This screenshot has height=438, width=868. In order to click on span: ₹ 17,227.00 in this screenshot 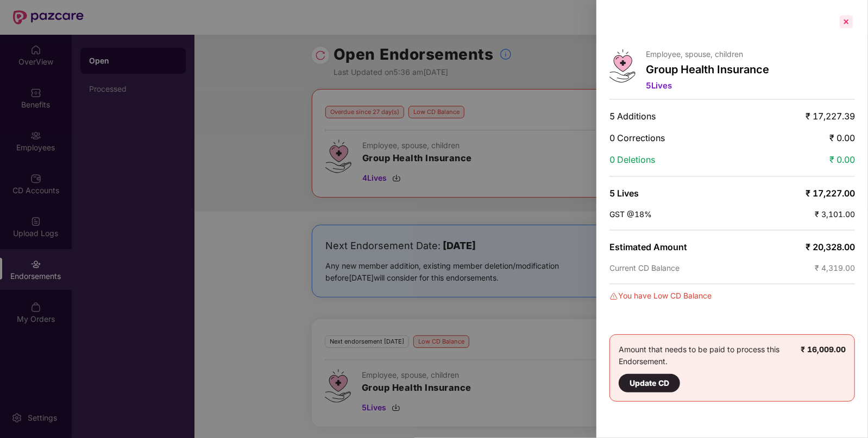, I will do `click(831, 193)`.